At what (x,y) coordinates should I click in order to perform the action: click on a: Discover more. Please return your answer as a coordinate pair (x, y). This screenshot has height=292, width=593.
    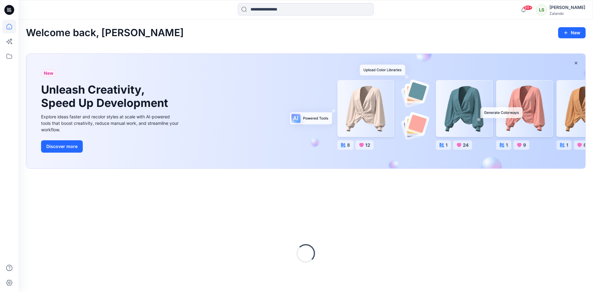
    Looking at the image, I should click on (111, 146).